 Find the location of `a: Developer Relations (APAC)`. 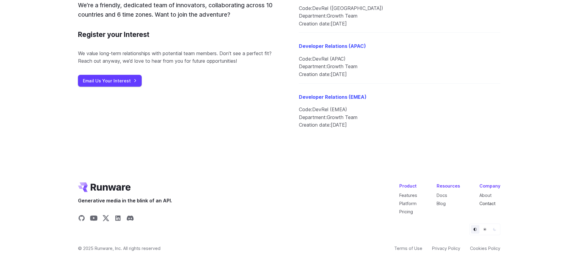

a: Developer Relations (APAC) is located at coordinates (332, 46).